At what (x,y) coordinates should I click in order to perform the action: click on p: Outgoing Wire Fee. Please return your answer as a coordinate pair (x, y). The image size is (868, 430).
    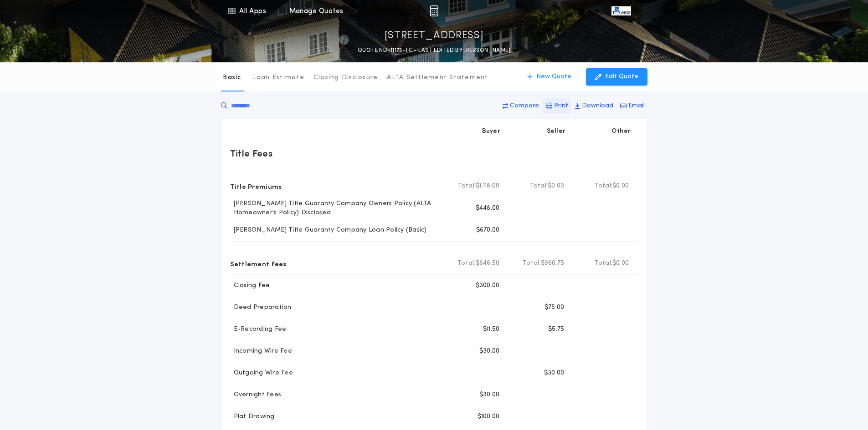
    Looking at the image, I should click on (261, 373).